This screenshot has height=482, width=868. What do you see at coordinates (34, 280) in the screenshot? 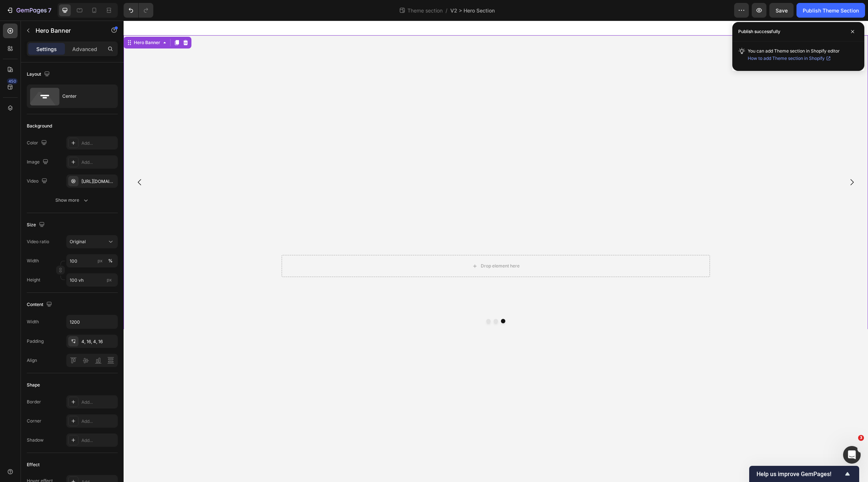
I see `label: Height` at bounding box center [34, 280].